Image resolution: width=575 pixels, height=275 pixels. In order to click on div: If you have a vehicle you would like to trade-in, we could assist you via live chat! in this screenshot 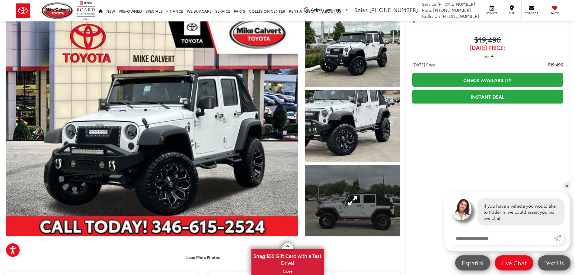, I will do `click(521, 212)`.